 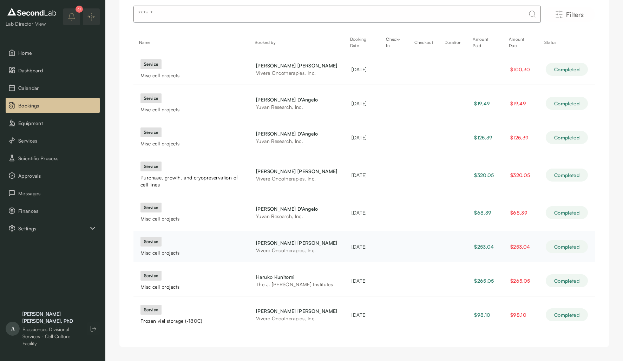 I want to click on th: Amount Due, so click(x=521, y=43).